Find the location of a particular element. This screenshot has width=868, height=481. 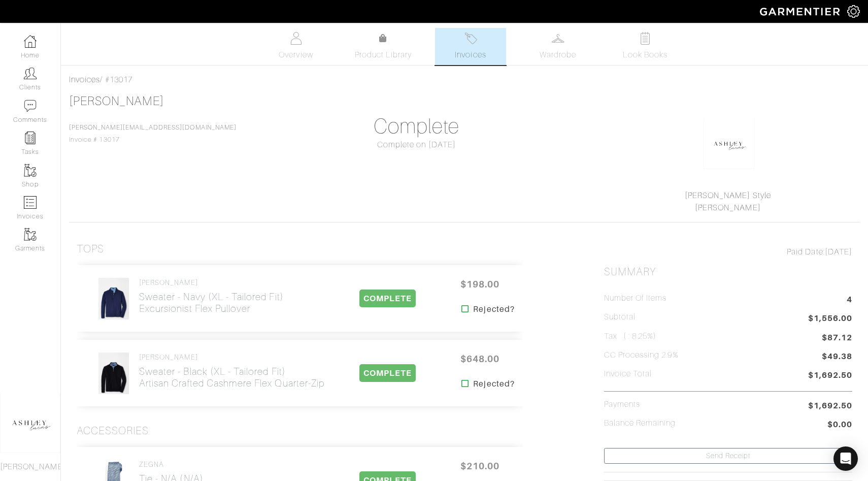

img: garmentier-logo-header-white-b43fb05a5012e4ada735d5af1a66efaba907eab6374d6393d1fbf88cb4ef424d.png is located at coordinates (801, 11).